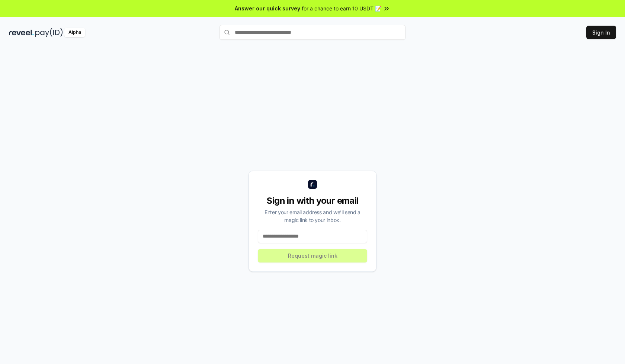 Image resolution: width=625 pixels, height=364 pixels. What do you see at coordinates (601, 33) in the screenshot?
I see `button: Sign In` at bounding box center [601, 33].